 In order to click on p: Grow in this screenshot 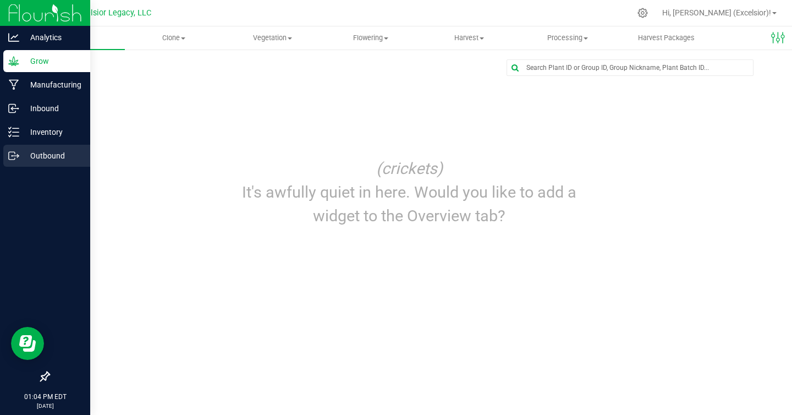, I will do `click(52, 61)`.